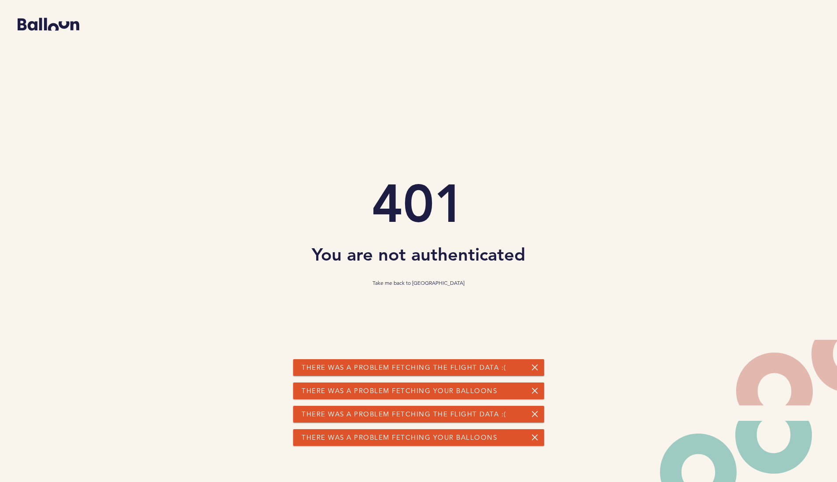 The height and width of the screenshot is (482, 837). What do you see at coordinates (418, 254) in the screenshot?
I see `h2: You are not authenticated` at bounding box center [418, 254].